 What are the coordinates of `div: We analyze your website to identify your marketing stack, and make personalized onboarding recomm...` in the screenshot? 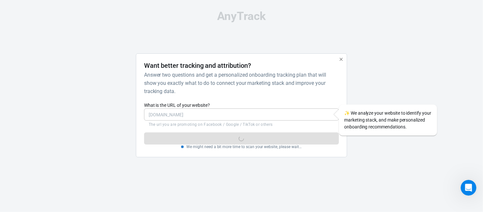 It's located at (388, 120).